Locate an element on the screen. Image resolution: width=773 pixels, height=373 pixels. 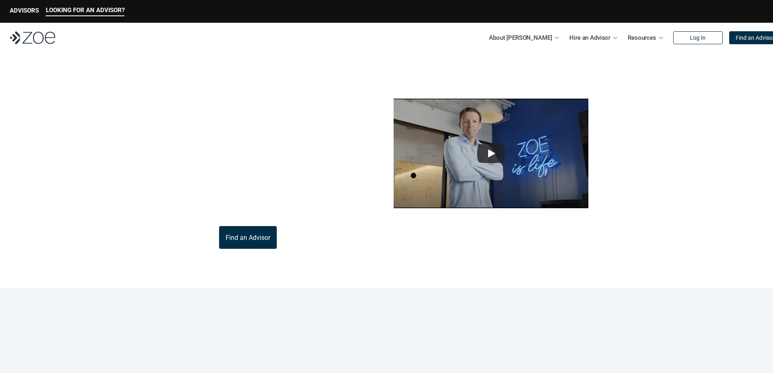
p: LOOKING FOR AN ADVISOR? is located at coordinates (85, 10).